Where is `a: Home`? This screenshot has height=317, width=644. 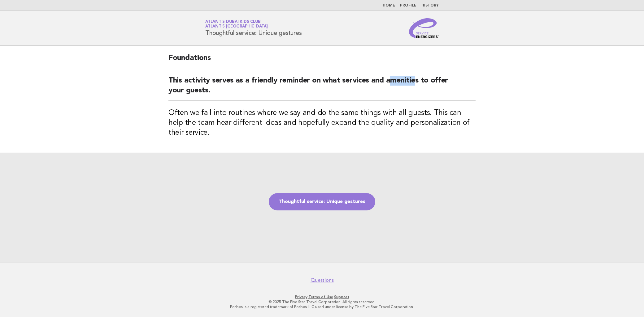
a: Home is located at coordinates (389, 6).